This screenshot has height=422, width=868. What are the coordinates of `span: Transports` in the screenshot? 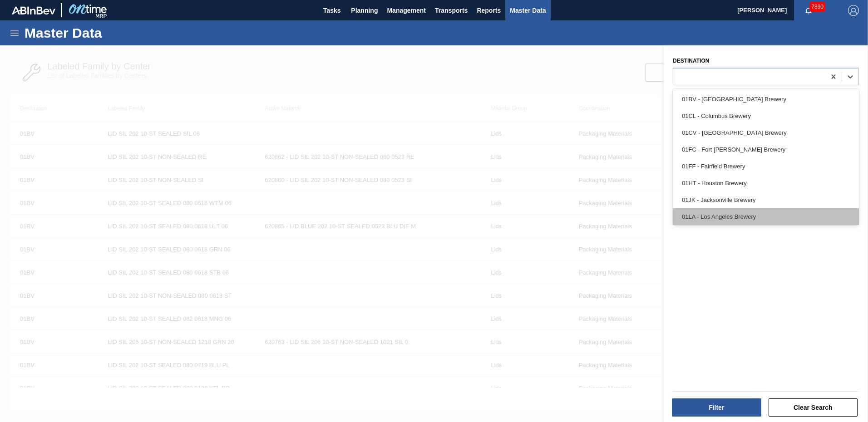 It's located at (452, 11).